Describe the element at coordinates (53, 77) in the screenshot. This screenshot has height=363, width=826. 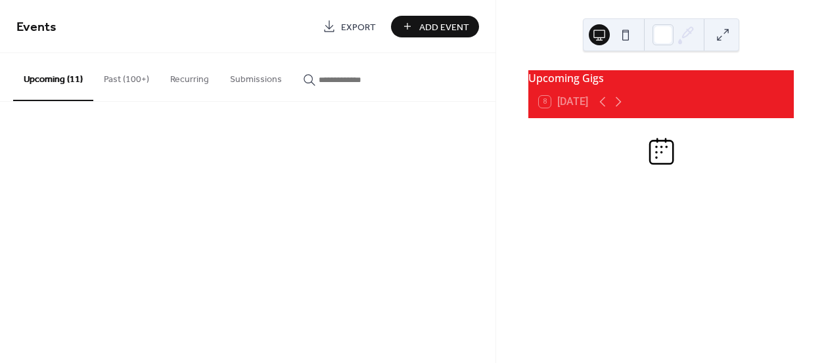
I see `button: Upcoming (11)` at that location.